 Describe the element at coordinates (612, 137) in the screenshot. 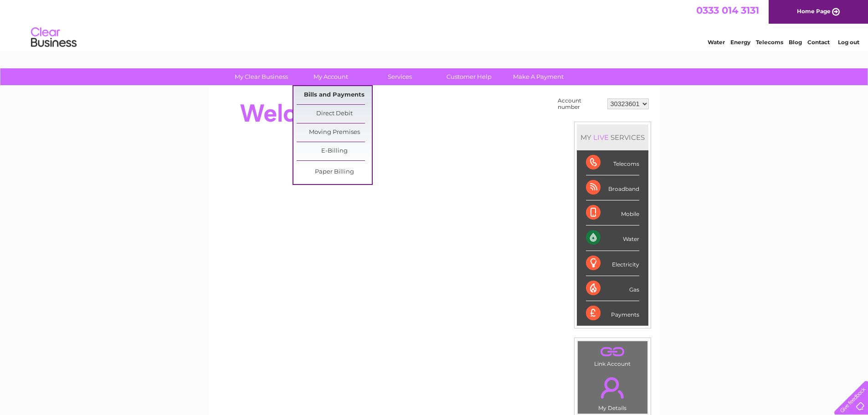

I see `div: MY SERVICES` at that location.